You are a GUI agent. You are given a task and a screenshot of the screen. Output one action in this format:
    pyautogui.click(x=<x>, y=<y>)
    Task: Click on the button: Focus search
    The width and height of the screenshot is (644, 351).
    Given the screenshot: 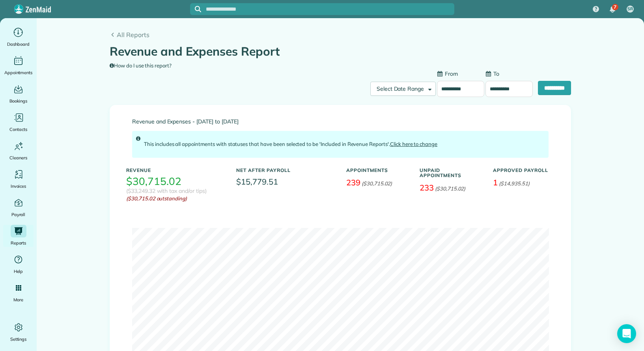 What is the action you would take?
    pyautogui.click(x=196, y=9)
    